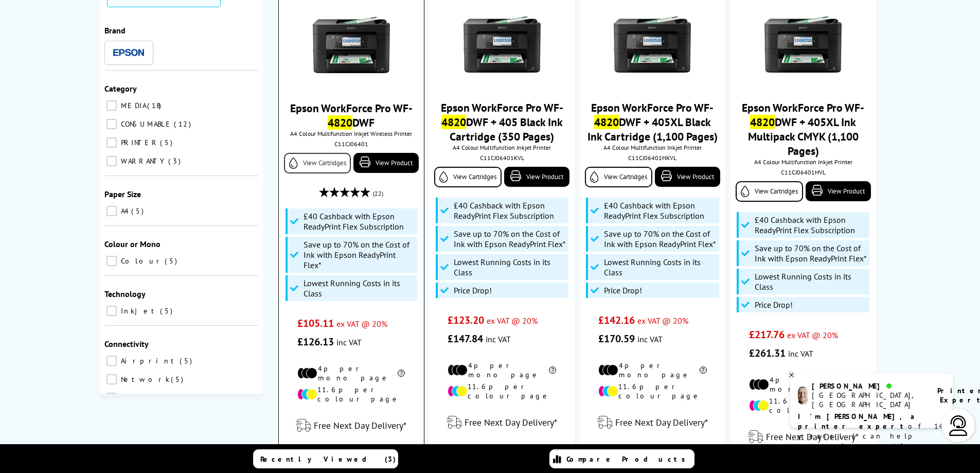 The height and width of the screenshot is (473, 980). Describe the element at coordinates (502, 122) in the screenshot. I see `a: Epson WorkForce Pro WF-4820DWF + 405 Black Ink Cartridge (350 Pages)` at that location.